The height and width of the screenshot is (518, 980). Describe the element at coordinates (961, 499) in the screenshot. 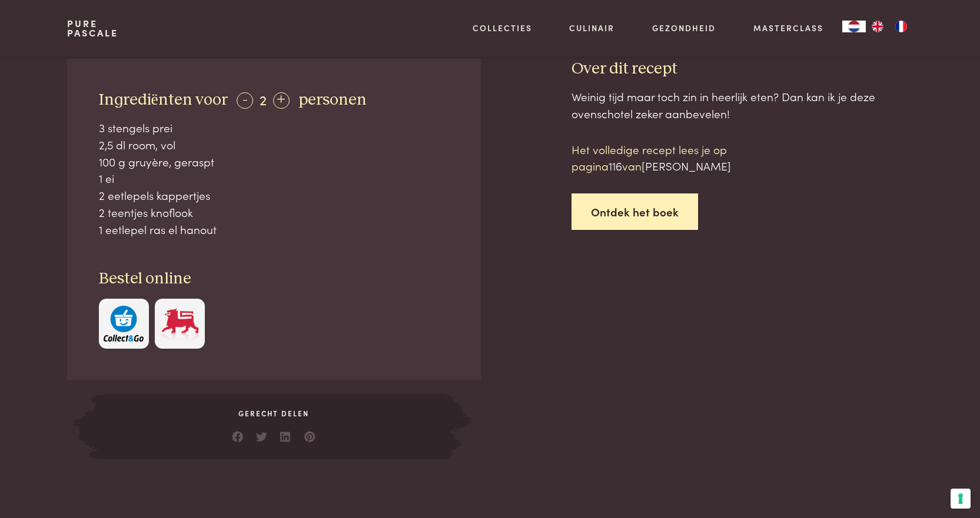

I see `button: Uw voorkeuren voor toestemming voor trackingtechnologieën` at that location.